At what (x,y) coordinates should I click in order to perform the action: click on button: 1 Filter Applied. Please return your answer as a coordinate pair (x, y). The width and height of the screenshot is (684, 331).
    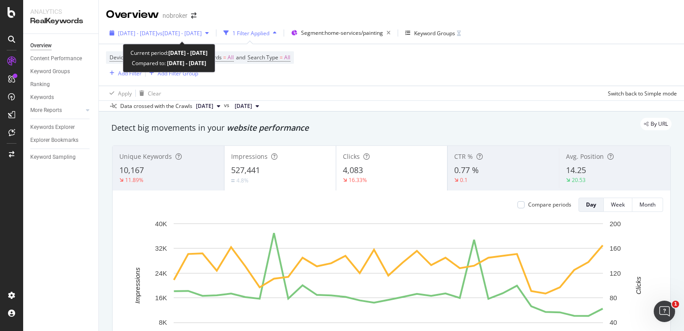
    Looking at the image, I should click on (250, 33).